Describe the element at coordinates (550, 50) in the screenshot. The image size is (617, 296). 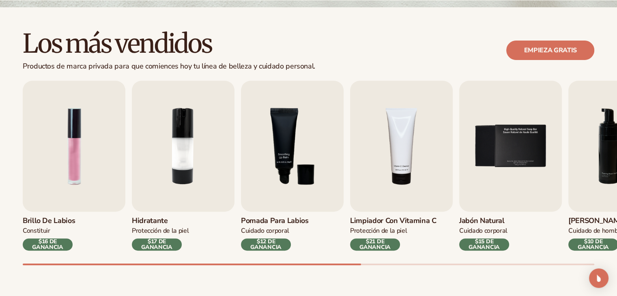
I see `a: Empieza gratis` at that location.